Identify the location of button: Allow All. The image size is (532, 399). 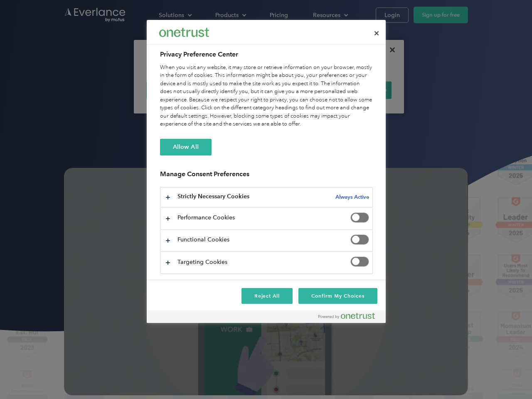
(186, 147).